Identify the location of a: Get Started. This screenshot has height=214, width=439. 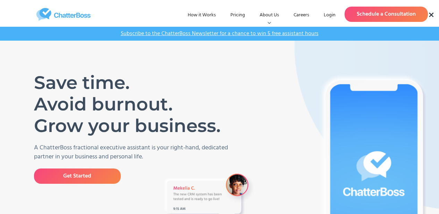
(77, 176).